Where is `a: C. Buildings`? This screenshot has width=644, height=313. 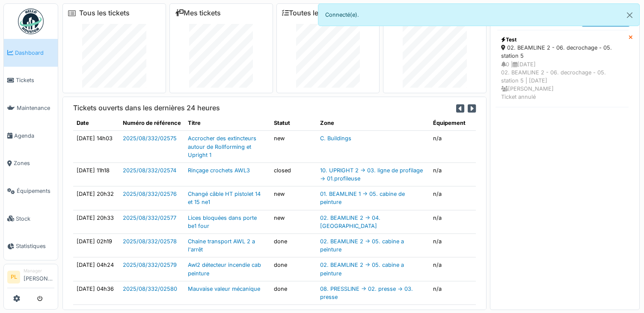
a: C. Buildings is located at coordinates (335, 139).